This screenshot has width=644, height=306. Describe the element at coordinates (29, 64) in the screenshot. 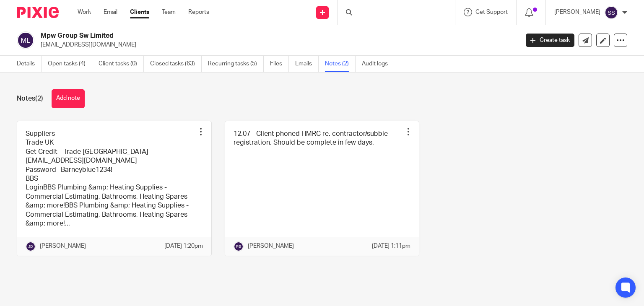

I see `a: Details` at that location.